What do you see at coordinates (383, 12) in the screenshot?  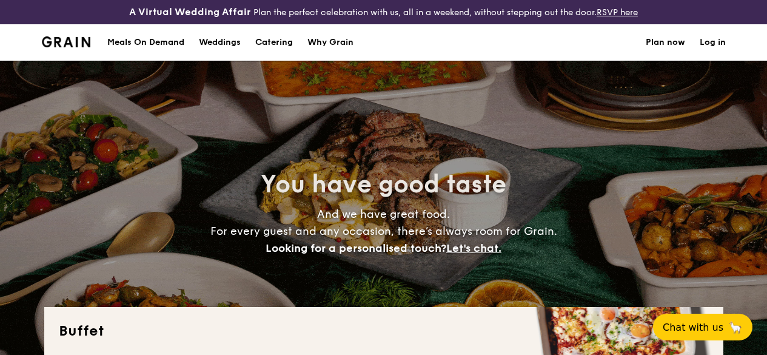 I see `div: Plan the perfect celebration with us, all in a weekend, without stepping out the door.` at bounding box center [383, 12].